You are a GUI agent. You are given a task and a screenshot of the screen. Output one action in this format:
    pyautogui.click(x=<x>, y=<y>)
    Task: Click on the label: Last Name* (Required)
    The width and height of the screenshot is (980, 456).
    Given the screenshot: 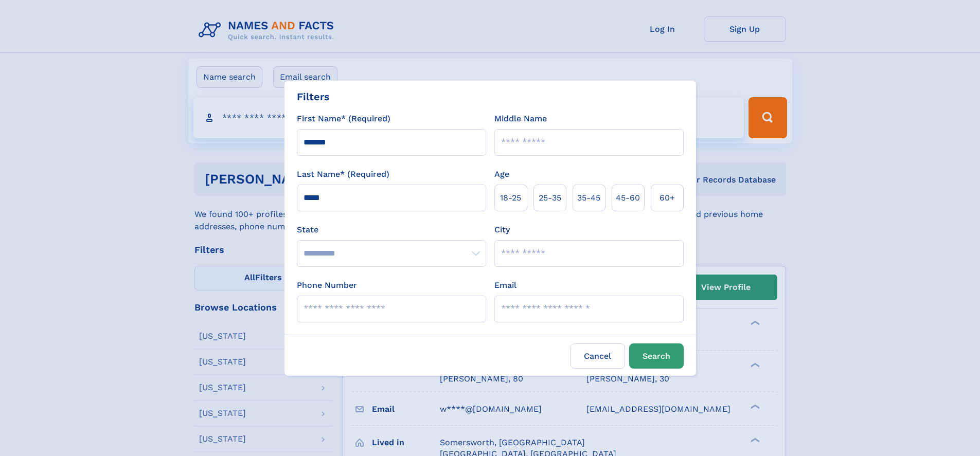 What is the action you would take?
    pyautogui.click(x=343, y=174)
    